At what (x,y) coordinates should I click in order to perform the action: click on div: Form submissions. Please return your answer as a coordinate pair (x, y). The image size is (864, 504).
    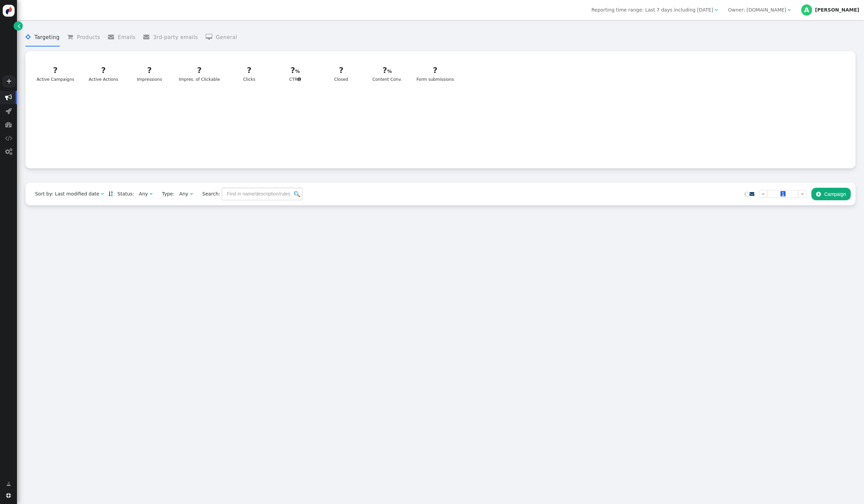
    Looking at the image, I should click on (435, 74).